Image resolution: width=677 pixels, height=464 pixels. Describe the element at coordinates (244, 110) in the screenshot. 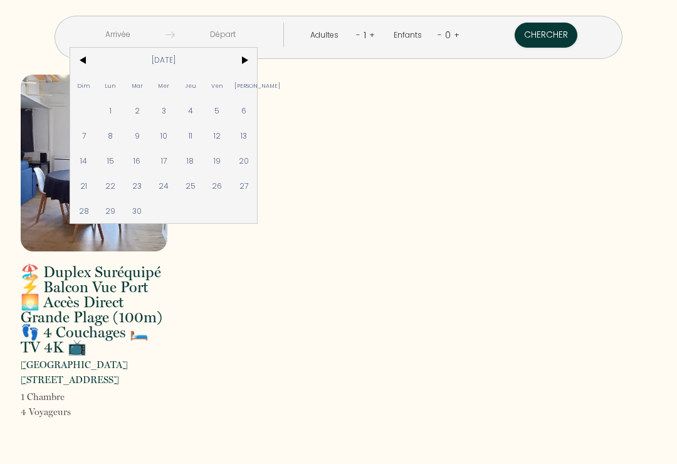

I see `span: 6` at that location.